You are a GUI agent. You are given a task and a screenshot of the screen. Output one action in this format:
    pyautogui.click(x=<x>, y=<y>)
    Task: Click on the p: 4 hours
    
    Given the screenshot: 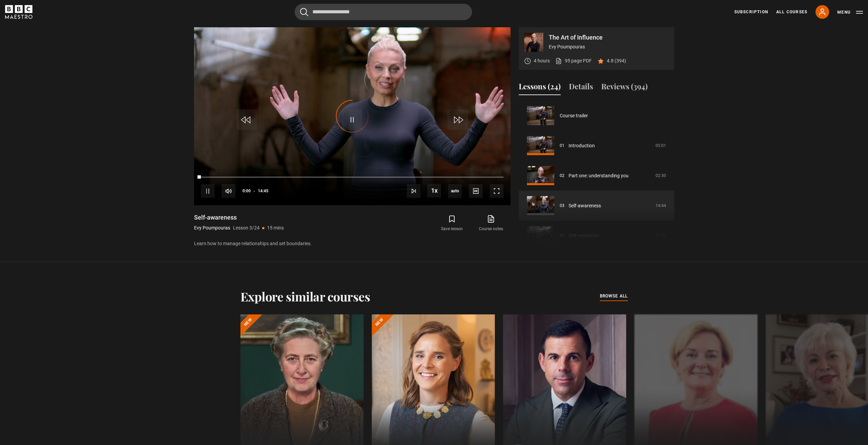 What is the action you would take?
    pyautogui.click(x=541, y=61)
    